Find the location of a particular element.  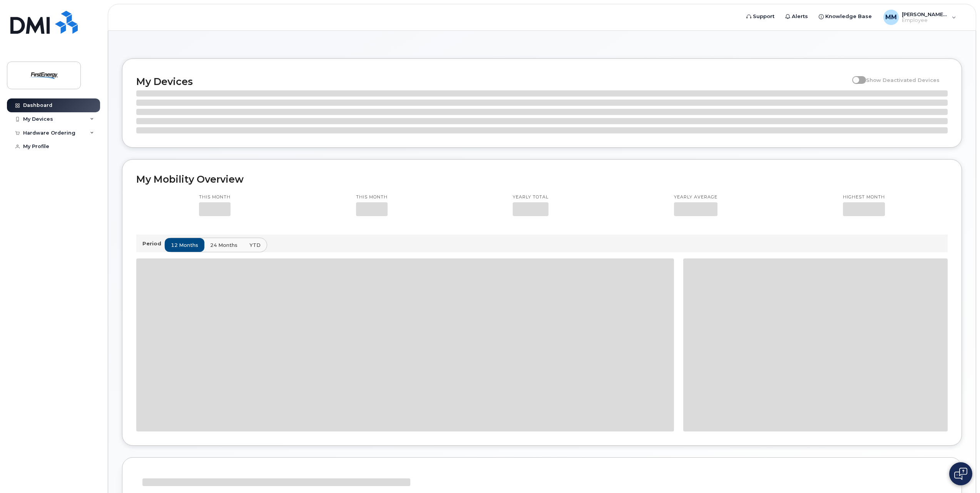

p: Period is located at coordinates (153, 243).